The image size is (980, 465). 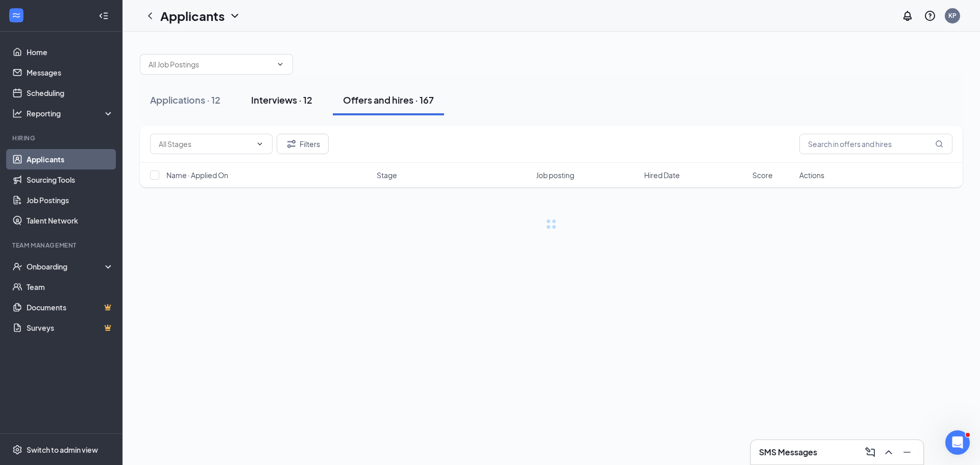 What do you see at coordinates (303, 144) in the screenshot?
I see `button: Filter Filters` at bounding box center [303, 144].